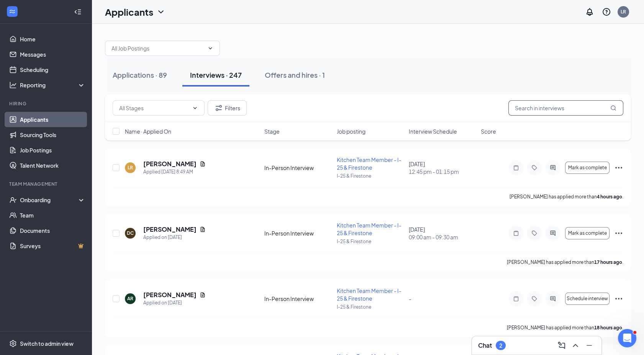 This screenshot has width=644, height=355. What do you see at coordinates (47, 104) in the screenshot?
I see `div: Hiring` at bounding box center [47, 104].